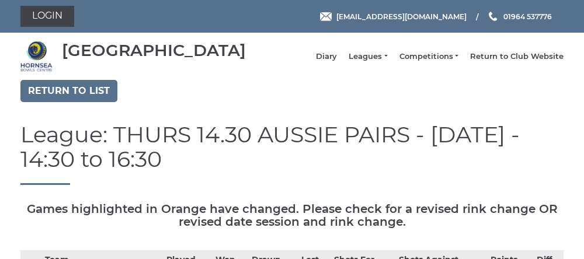 The image size is (584, 259). What do you see at coordinates (47, 16) in the screenshot?
I see `a: Login` at bounding box center [47, 16].